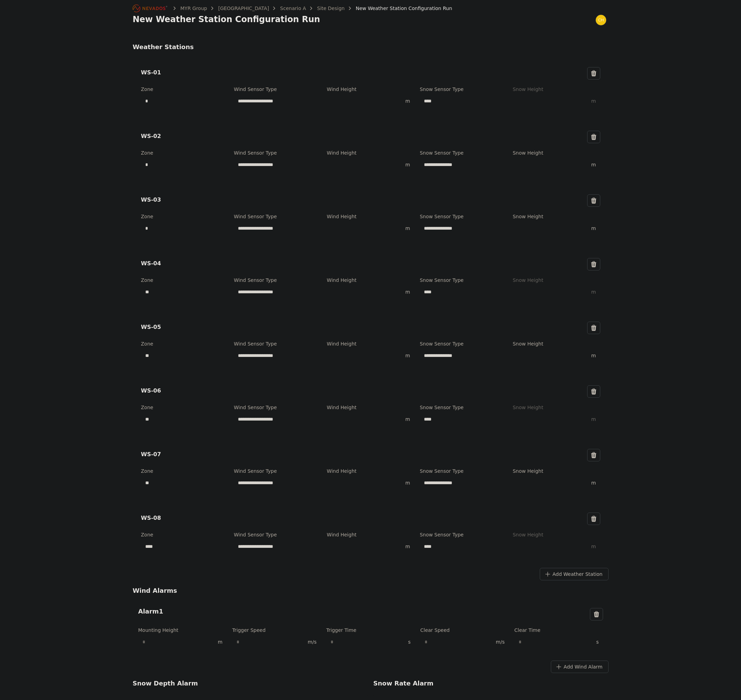  I want to click on h3: WS-03, so click(151, 200).